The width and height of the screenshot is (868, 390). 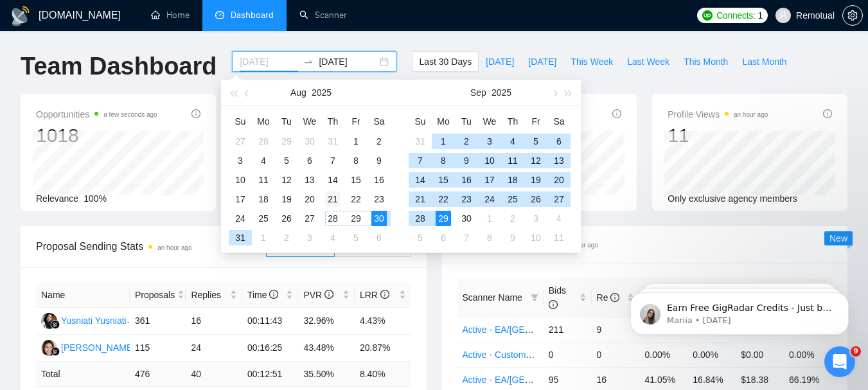 What do you see at coordinates (420, 238) in the screenshot?
I see `div: 5` at bounding box center [420, 238].